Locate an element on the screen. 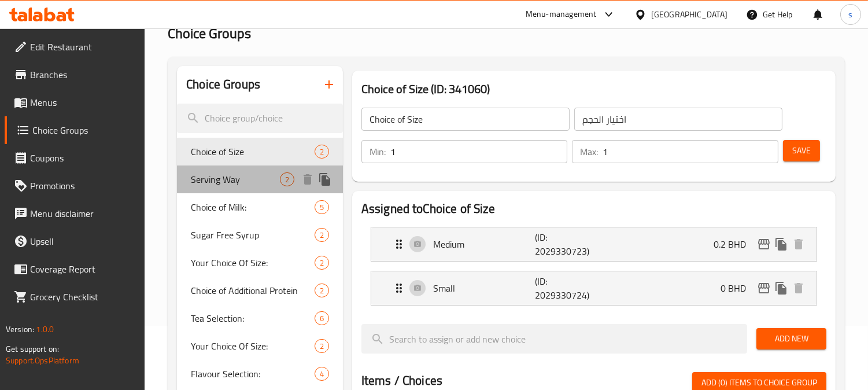 The width and height of the screenshot is (868, 390). p: 0.2 BHD is located at coordinates (734, 244).